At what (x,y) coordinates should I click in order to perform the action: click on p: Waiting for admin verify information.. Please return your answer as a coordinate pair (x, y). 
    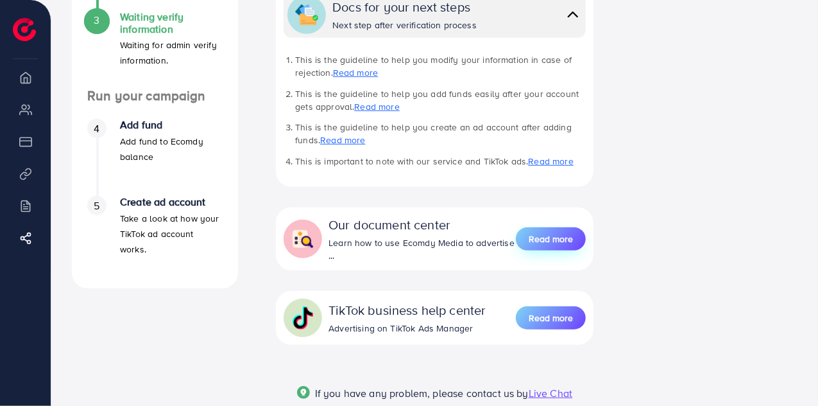
    Looking at the image, I should click on (171, 53).